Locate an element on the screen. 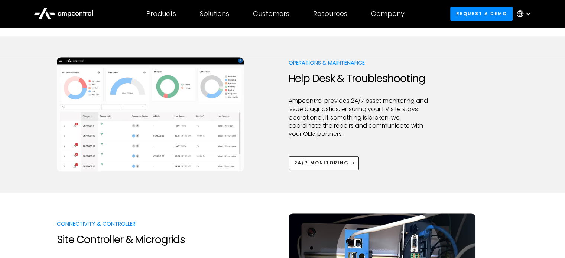 The height and width of the screenshot is (258, 565). div: Company is located at coordinates (388, 14).